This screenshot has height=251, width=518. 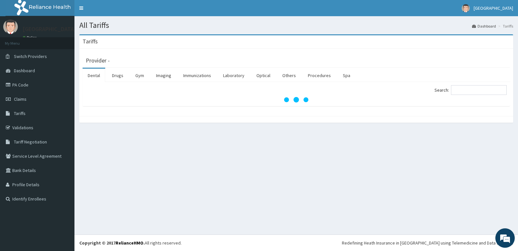 What do you see at coordinates (130, 243) in the screenshot?
I see `a: RelianceHMO` at bounding box center [130, 243].